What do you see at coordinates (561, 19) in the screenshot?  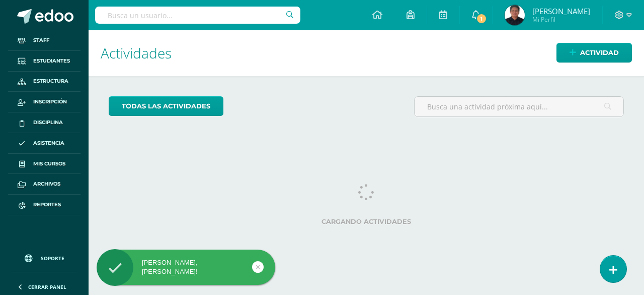 I see `span: Mi Perfil` at bounding box center [561, 19].